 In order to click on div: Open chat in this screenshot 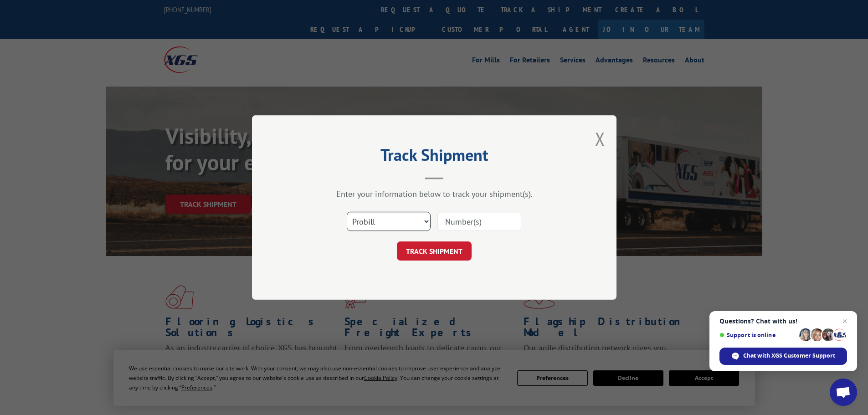, I will do `click(843, 392)`.